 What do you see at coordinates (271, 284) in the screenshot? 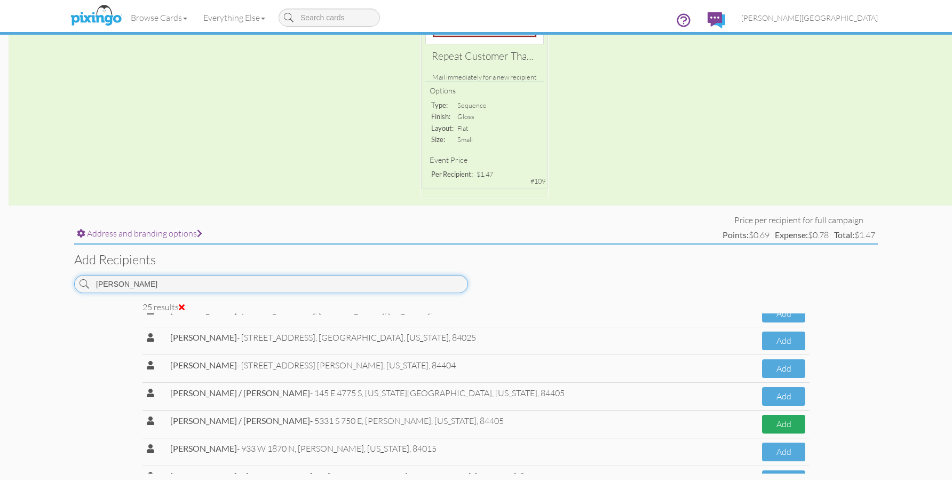
I see `input: Search contact and group names` at bounding box center [271, 284].